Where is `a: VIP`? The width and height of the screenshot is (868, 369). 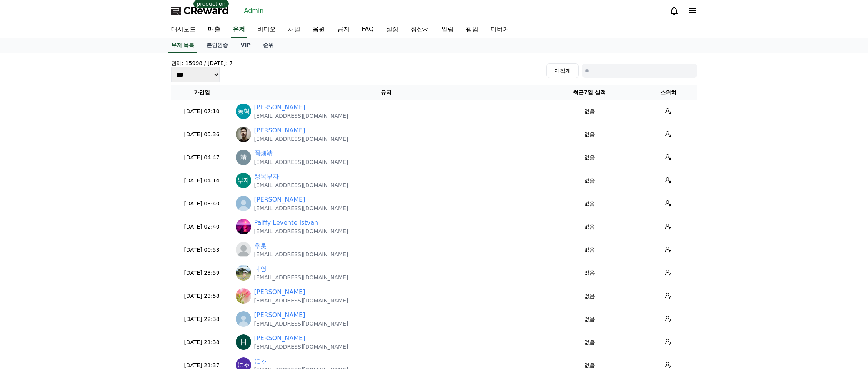
a: VIP is located at coordinates (245, 46).